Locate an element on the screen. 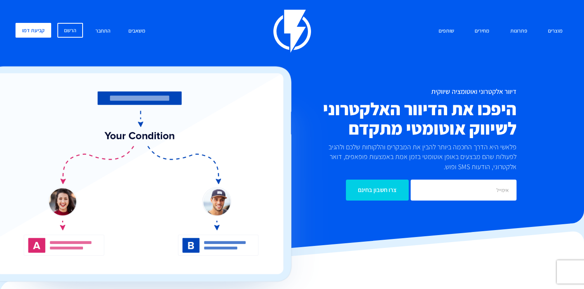 The width and height of the screenshot is (584, 289). a: משאבים is located at coordinates (137, 31).